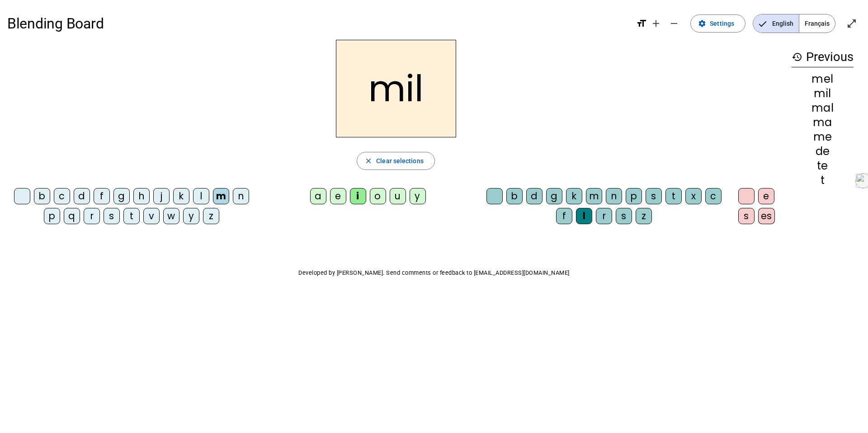 The image size is (868, 433). I want to click on div: h, so click(141, 196).